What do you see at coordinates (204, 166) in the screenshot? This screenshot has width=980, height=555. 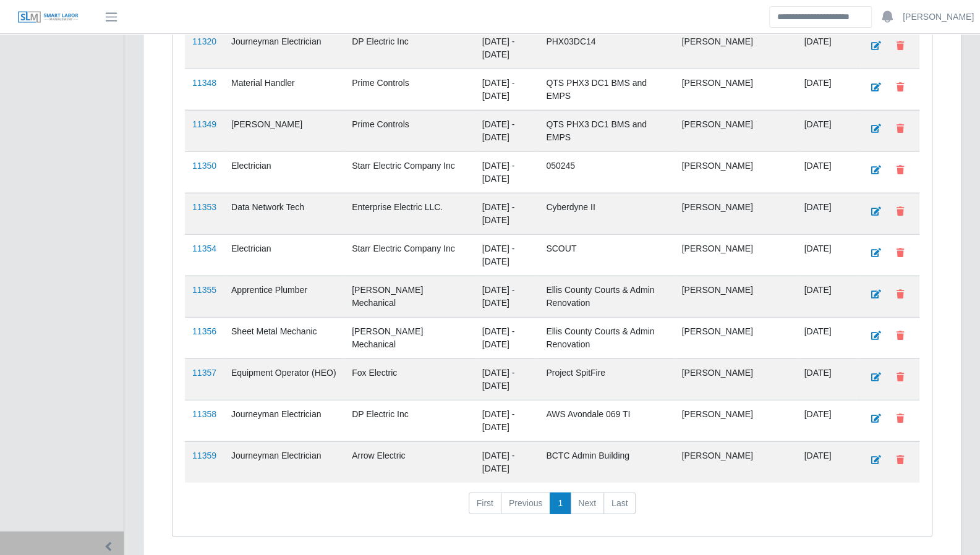 I see `a: 11350` at bounding box center [204, 166].